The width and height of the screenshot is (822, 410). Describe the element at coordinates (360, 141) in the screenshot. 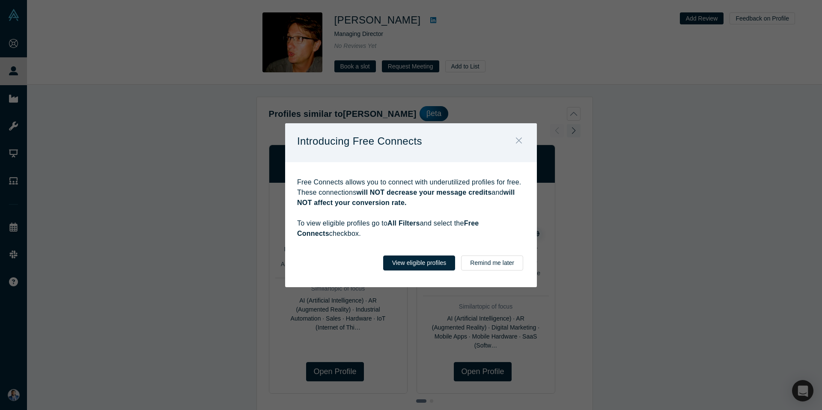

I see `p: Introducing Free Connects` at that location.